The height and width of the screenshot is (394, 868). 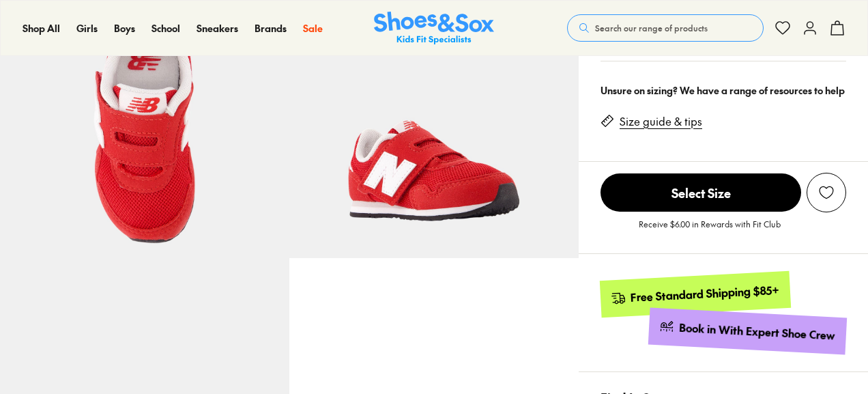 I want to click on a: Shop All, so click(x=41, y=28).